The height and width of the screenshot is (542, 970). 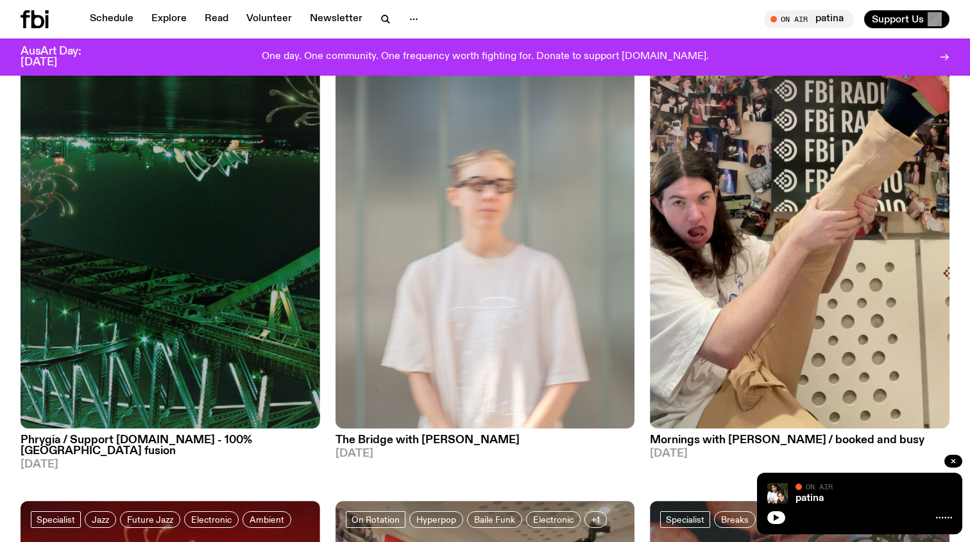 I want to click on a: Breaks, so click(x=735, y=520).